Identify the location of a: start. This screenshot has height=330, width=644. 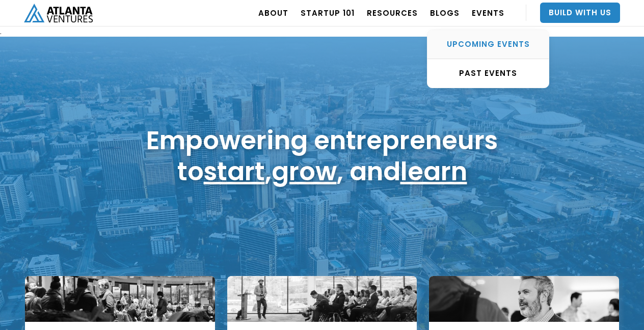
(234, 171).